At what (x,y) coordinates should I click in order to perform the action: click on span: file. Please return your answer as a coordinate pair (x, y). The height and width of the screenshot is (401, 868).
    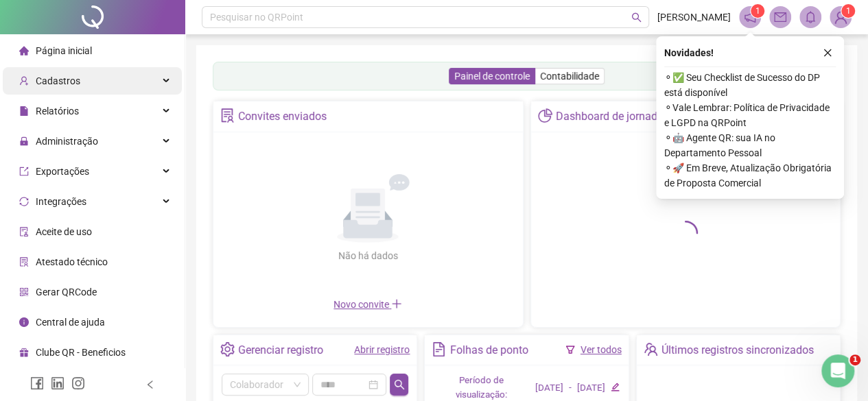
    Looking at the image, I should click on (24, 111).